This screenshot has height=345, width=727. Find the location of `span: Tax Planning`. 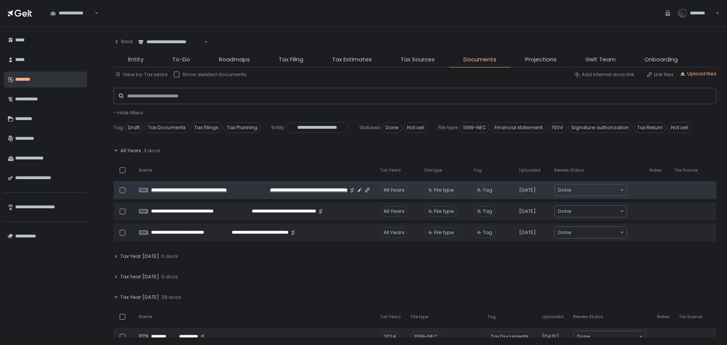

span: Tax Planning is located at coordinates (242, 128).